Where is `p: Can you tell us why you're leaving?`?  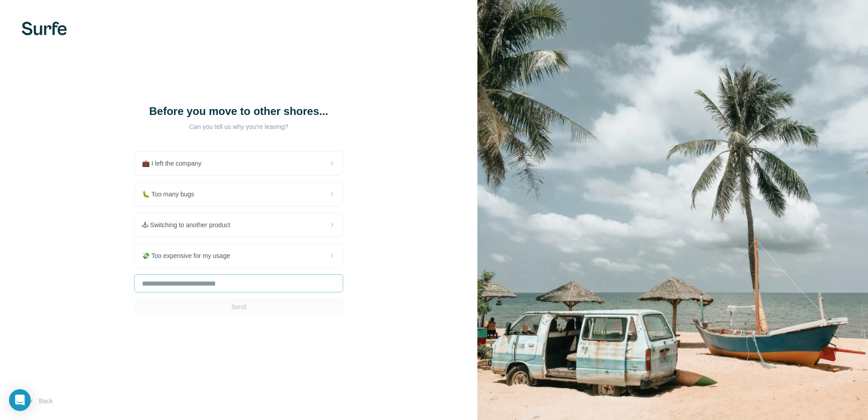
p: Can you tell us why you're leaving? is located at coordinates (239, 127).